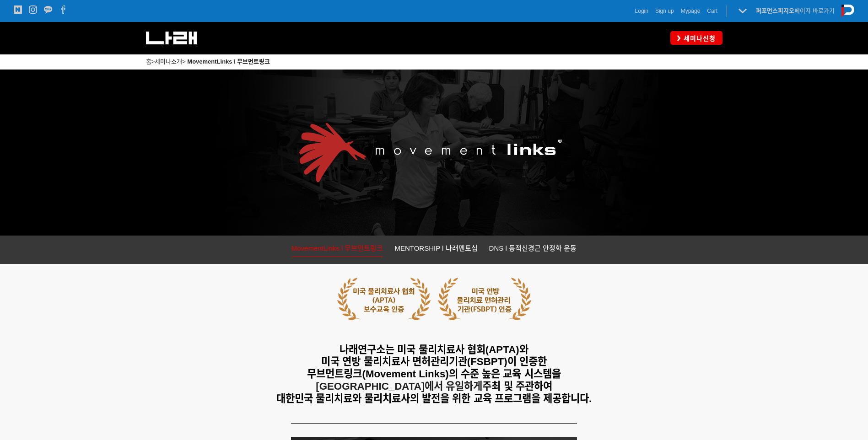 This screenshot has width=868, height=440. What do you see at coordinates (698, 38) in the screenshot?
I see `span: 세미나신청` at bounding box center [698, 38].